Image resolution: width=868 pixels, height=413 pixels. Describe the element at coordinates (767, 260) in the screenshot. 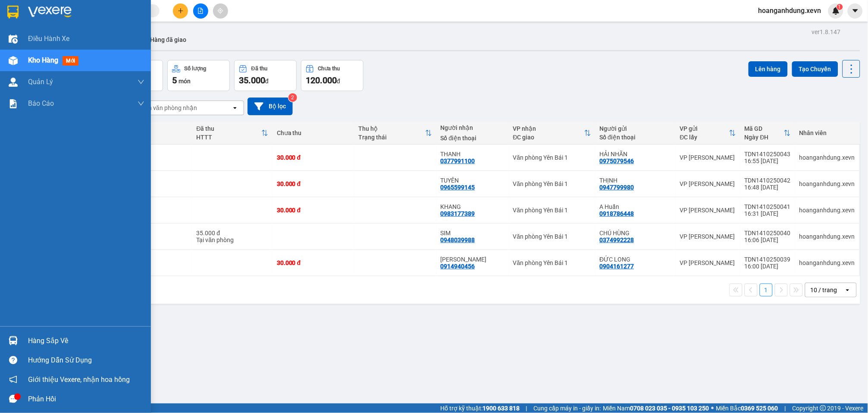

I see `div: TDN1410250039` at that location.